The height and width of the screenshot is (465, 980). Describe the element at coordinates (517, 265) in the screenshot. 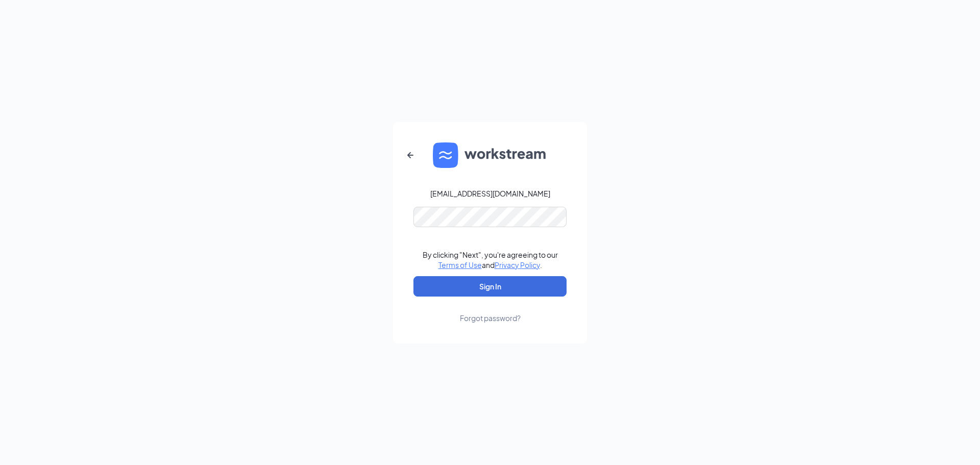

I see `a: Privacy Policy` at that location.